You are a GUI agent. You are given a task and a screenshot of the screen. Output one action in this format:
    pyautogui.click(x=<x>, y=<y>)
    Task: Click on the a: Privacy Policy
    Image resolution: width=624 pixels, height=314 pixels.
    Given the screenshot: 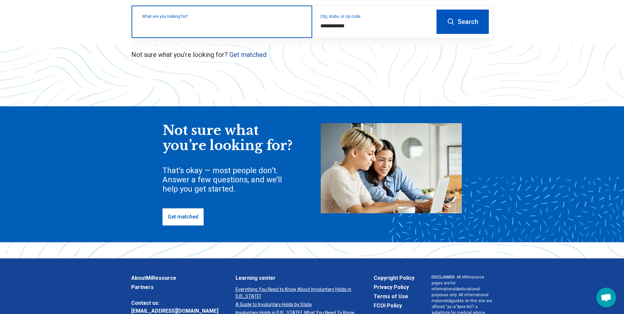 What is the action you would take?
    pyautogui.click(x=394, y=287)
    